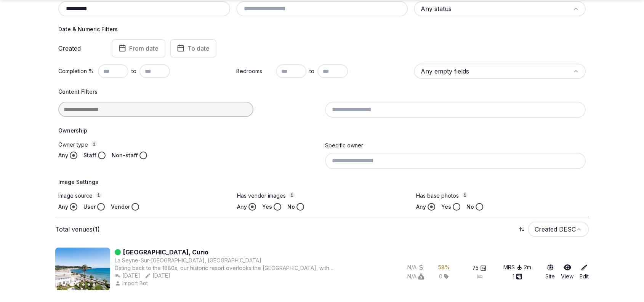 The image size is (644, 302). Describe the element at coordinates (80, 48) in the screenshot. I see `label: Created` at that location.